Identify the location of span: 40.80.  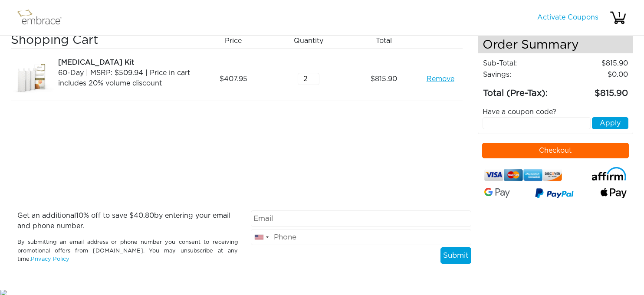
(144, 216).